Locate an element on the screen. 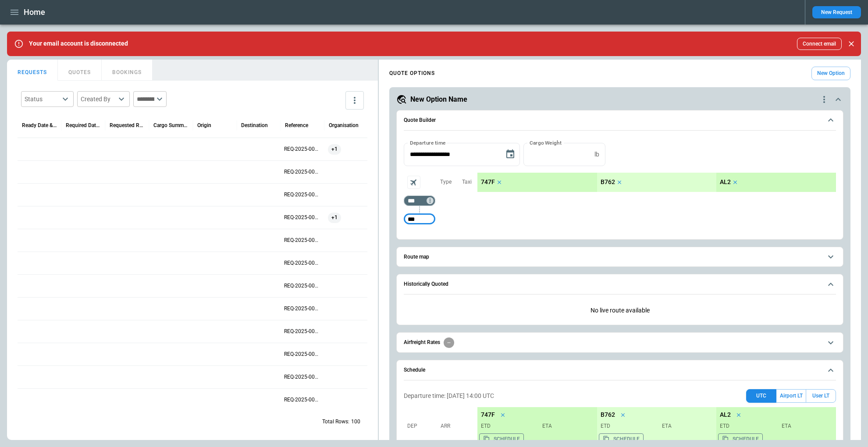 The image size is (868, 447). p: REQ-2025-001840 is located at coordinates (302, 400).